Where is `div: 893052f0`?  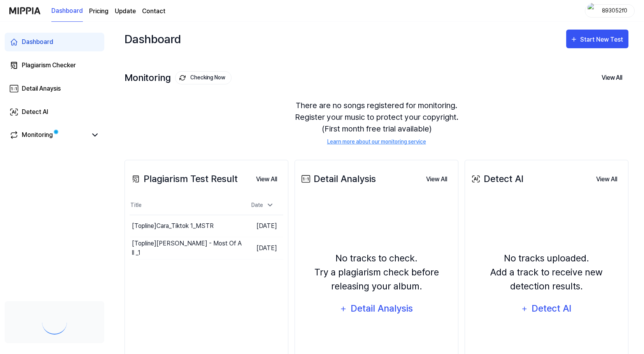
div: 893052f0 is located at coordinates (615, 10).